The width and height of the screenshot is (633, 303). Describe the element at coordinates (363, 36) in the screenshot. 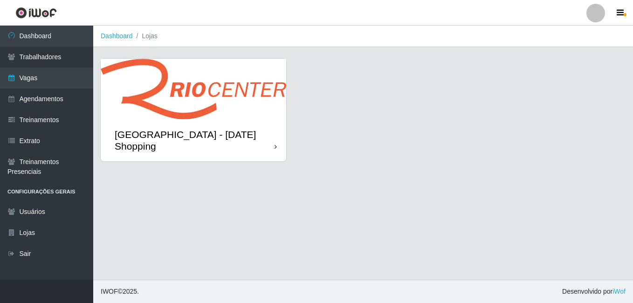

I see `nav: breadcrumb` at that location.